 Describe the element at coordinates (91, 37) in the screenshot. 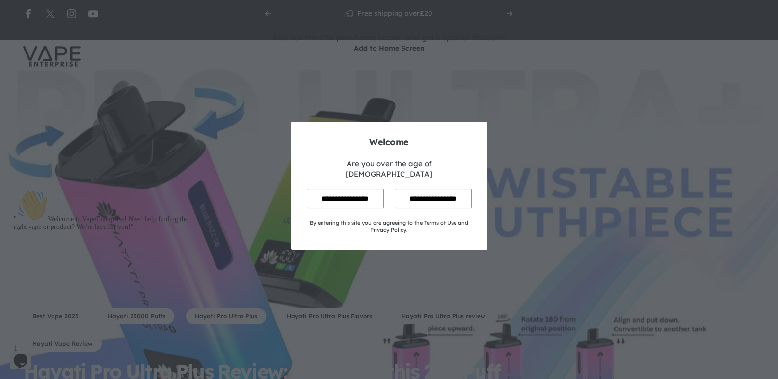

I see `span: " Welcome to VapeEnterprise! Need help finding the right vape or product? We’re here for you!"` at that location.